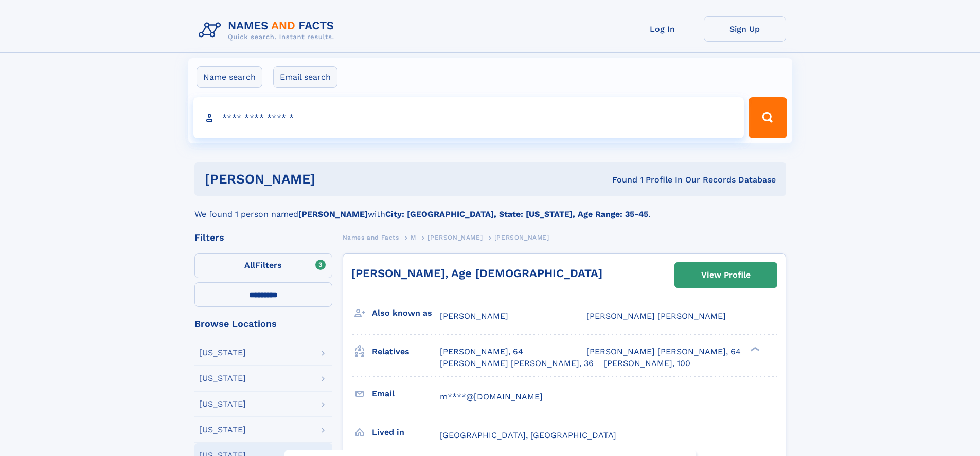 This screenshot has width=980, height=456. Describe the element at coordinates (268, 30) in the screenshot. I see `img: Logo Names and Facts` at that location.